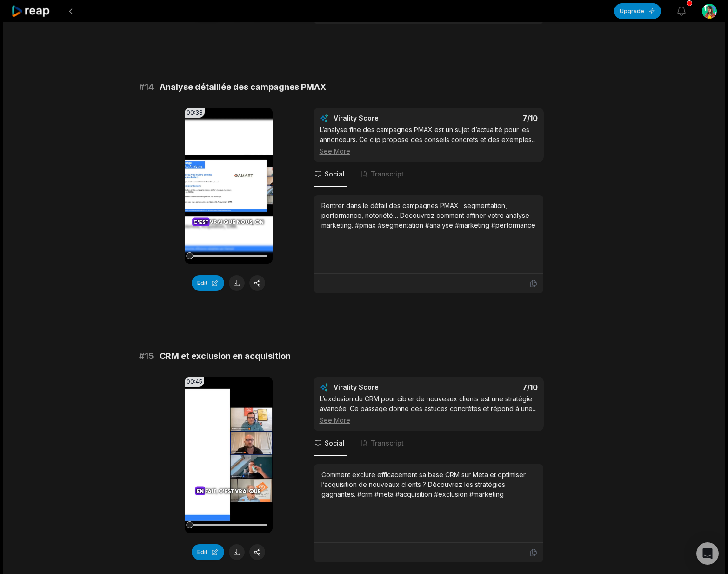  Describe the element at coordinates (146, 356) in the screenshot. I see `span: # 15` at that location.